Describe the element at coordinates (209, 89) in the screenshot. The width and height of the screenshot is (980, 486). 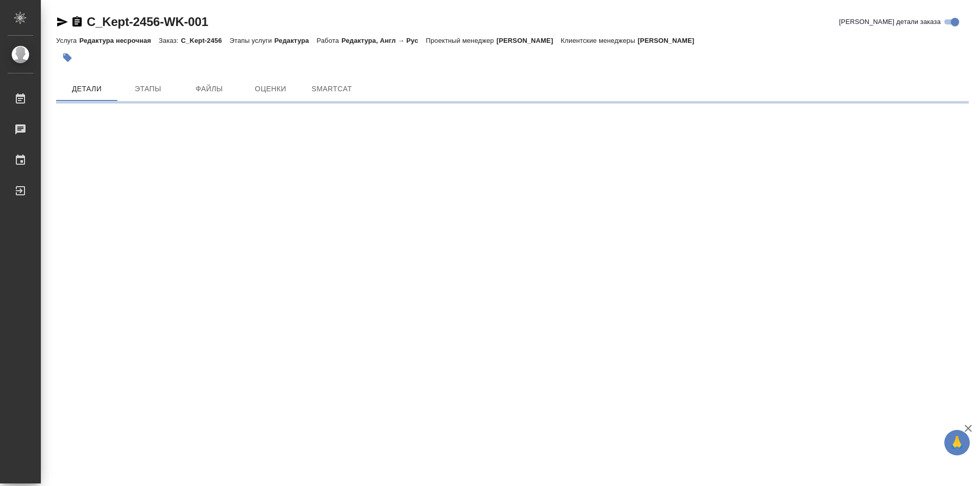
I see `span: Файлы` at that location.